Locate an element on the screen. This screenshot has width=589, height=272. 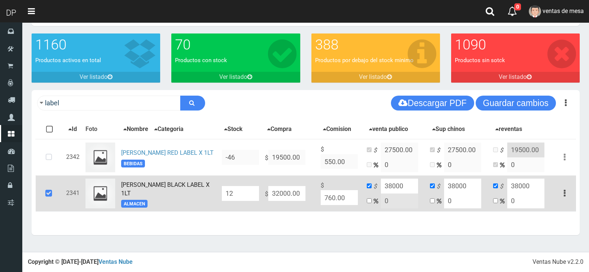
span: ALMACEN is located at coordinates (134, 203).